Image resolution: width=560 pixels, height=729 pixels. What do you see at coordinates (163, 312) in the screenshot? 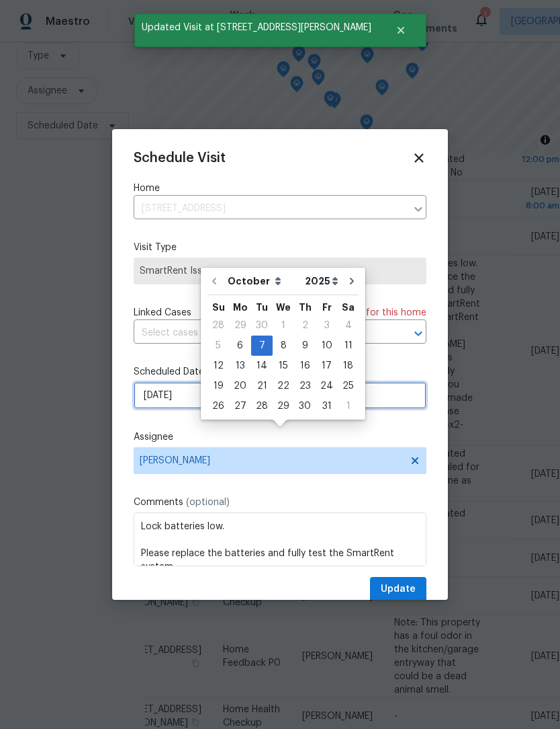
I see `span: Linked Cases` at bounding box center [163, 312].